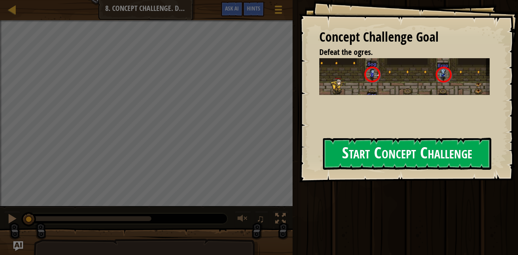 This screenshot has width=518, height=255. Describe the element at coordinates (407, 154) in the screenshot. I see `button: Start Concept Challenge` at that location.